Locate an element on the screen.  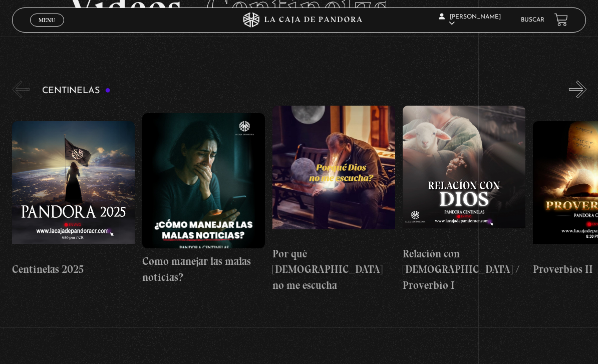
span: Cerrar is located at coordinates (46, 29).